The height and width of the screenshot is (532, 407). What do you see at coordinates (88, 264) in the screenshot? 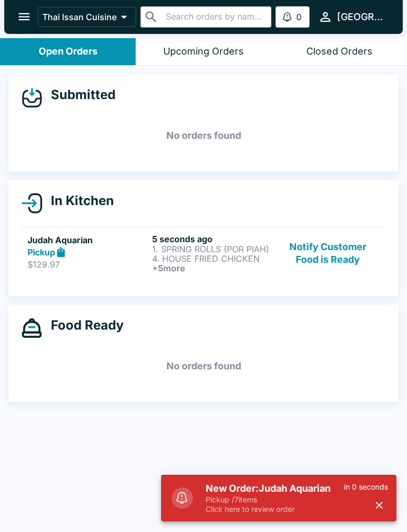
I see `p: $129.97` at bounding box center [88, 264].